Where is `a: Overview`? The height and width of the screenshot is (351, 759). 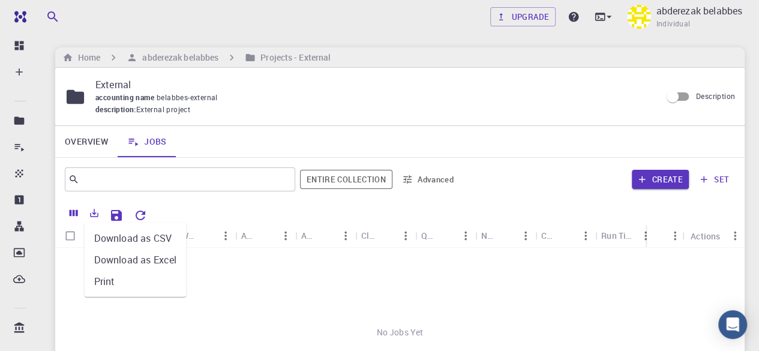 a: Overview is located at coordinates (86, 142).